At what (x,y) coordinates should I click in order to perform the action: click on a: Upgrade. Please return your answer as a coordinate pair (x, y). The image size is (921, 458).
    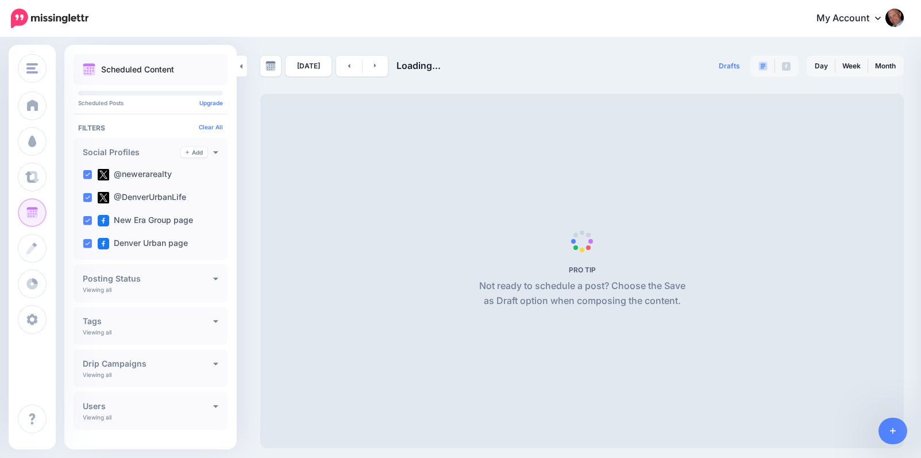
    Looking at the image, I should click on (211, 103).